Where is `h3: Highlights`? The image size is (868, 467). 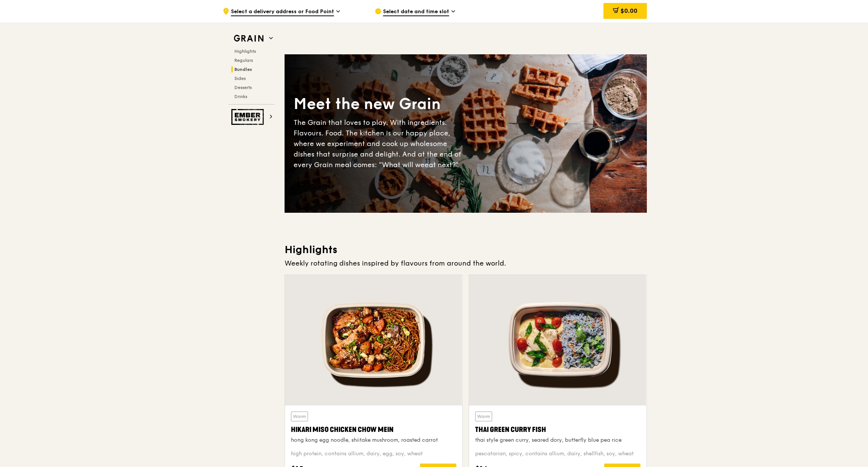
h3: Highlights is located at coordinates (466, 250).